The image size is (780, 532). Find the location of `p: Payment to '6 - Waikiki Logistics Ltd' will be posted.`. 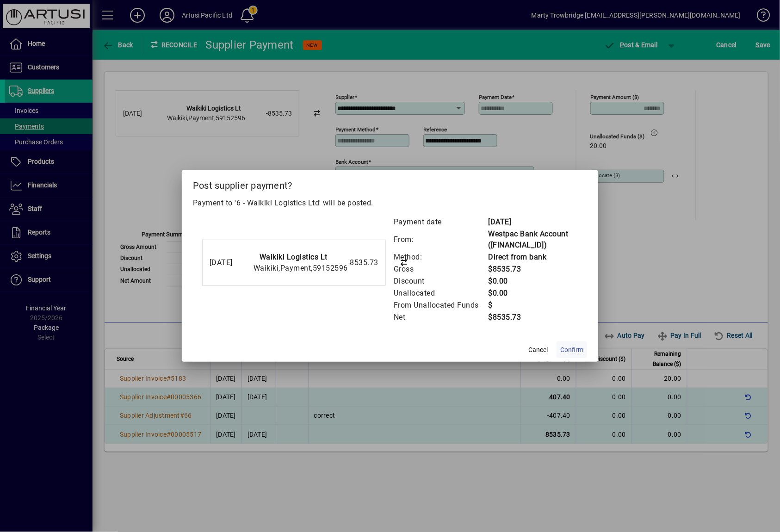

p: Payment to '6 - Waikiki Logistics Ltd' will be posted. is located at coordinates (390, 203).